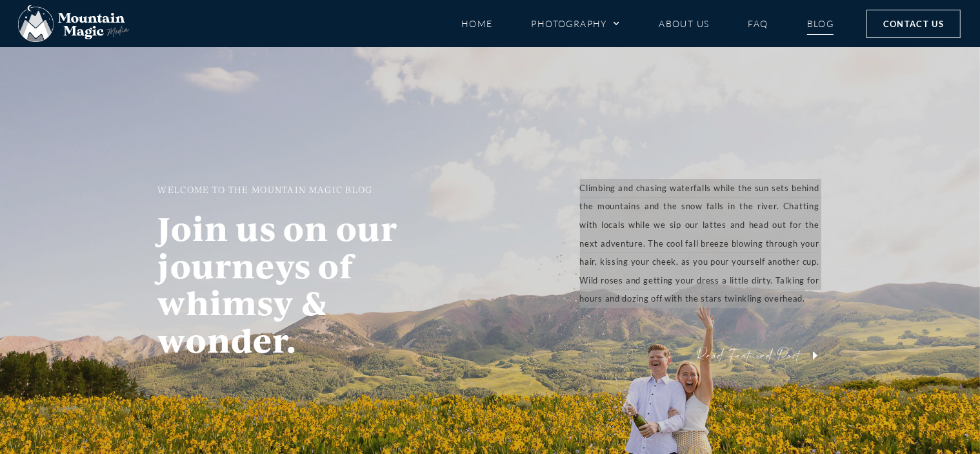 The image size is (980, 454). What do you see at coordinates (914, 23) in the screenshot?
I see `a: Contact Us` at bounding box center [914, 23].